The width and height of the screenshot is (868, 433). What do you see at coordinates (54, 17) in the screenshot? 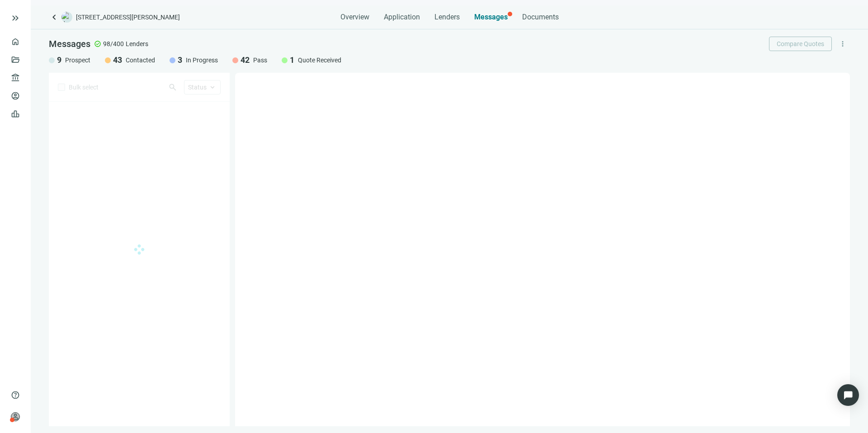
I see `span: keyboard_arrow_left` at bounding box center [54, 17].